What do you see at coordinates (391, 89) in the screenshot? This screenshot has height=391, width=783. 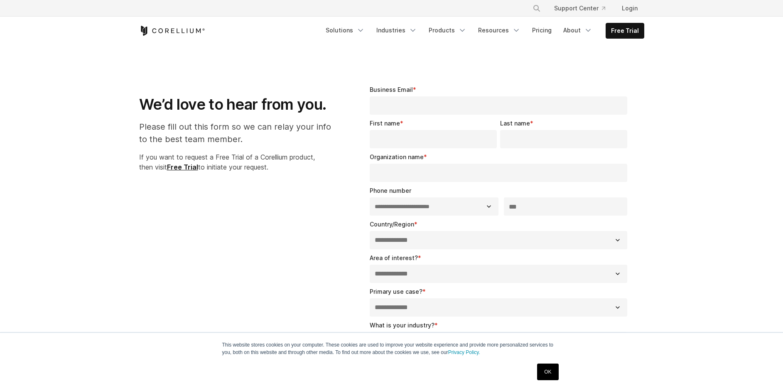 I see `span: Business Email` at bounding box center [391, 89].